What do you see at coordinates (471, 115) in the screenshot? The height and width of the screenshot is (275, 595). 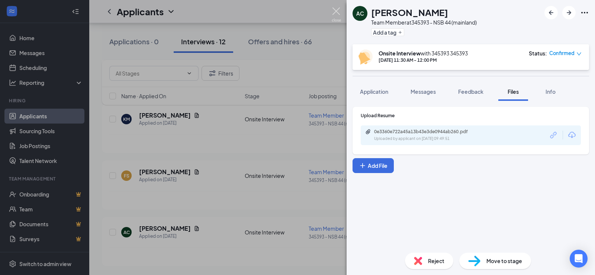 I see `div: Upload Resume` at bounding box center [471, 115].